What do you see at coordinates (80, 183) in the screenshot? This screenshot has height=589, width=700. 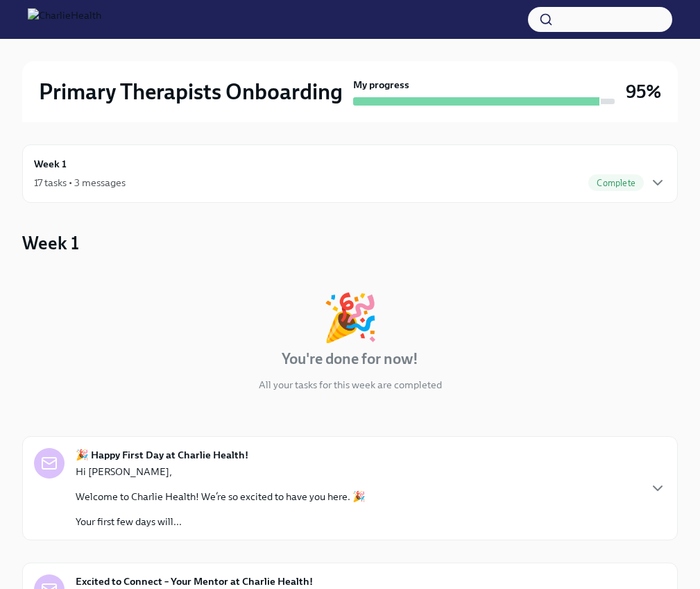 I see `div: 17 tasks • 3 messages` at bounding box center [80, 183].